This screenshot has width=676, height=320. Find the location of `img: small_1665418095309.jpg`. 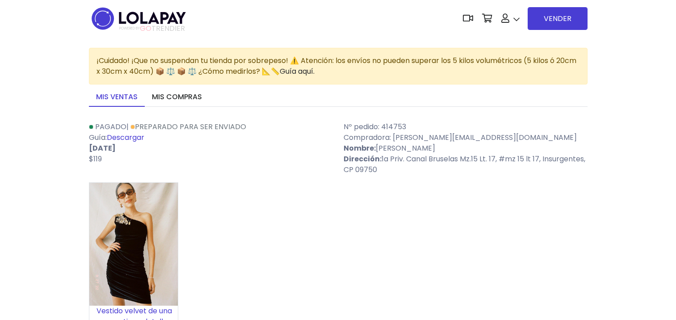

img: small_1665418095309.jpg is located at coordinates (134, 244).